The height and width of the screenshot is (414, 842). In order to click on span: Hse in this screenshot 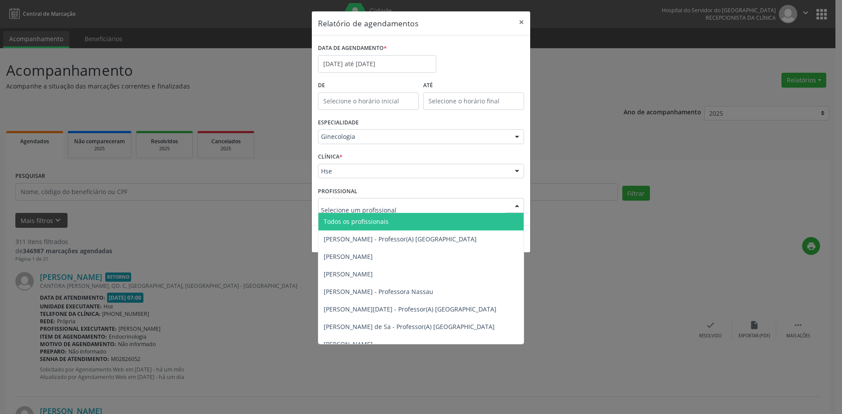, I will do `click(413, 171)`.